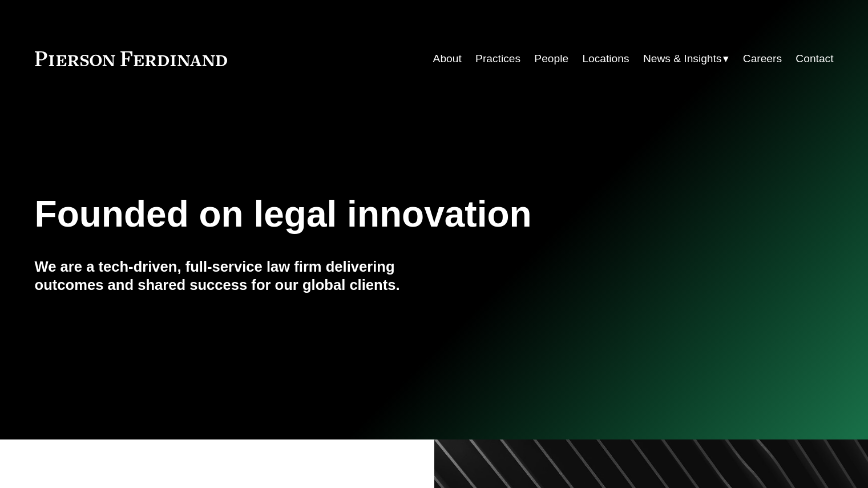  Describe the element at coordinates (763, 59) in the screenshot. I see `a: Careers` at that location.